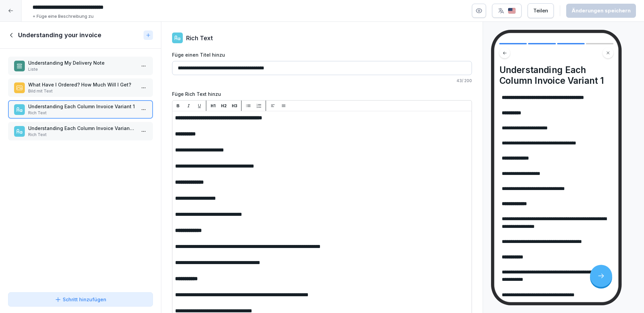 The height and width of the screenshot is (313, 644). I want to click on label: Füge Rich Text hinzu, so click(322, 94).